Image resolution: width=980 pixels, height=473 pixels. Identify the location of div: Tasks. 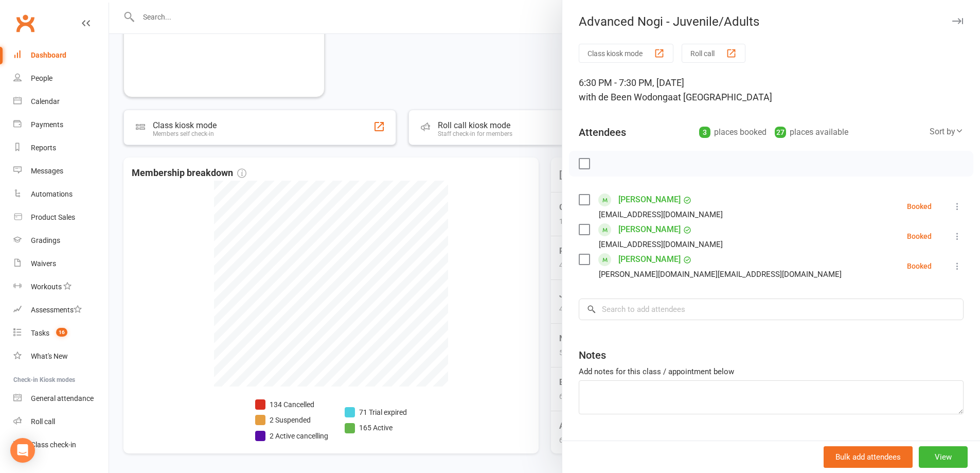
(40, 333).